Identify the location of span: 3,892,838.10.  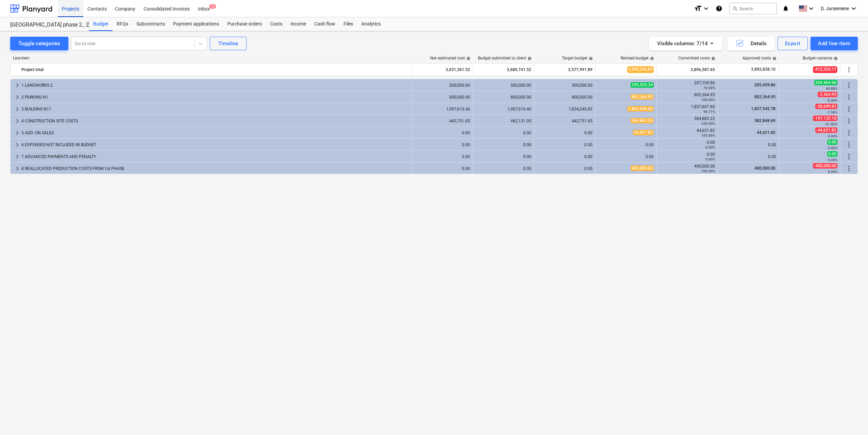
(763, 70).